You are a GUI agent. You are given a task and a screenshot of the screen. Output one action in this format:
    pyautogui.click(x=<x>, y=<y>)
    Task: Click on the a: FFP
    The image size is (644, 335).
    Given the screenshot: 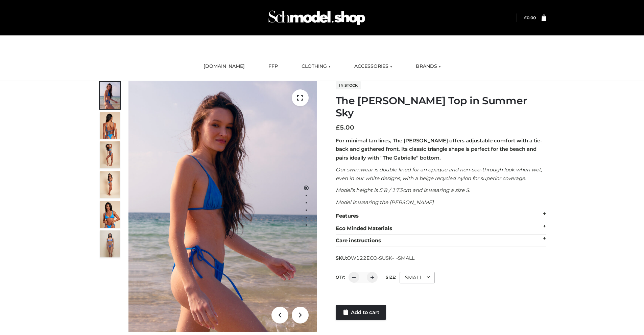 What is the action you would take?
    pyautogui.click(x=273, y=67)
    